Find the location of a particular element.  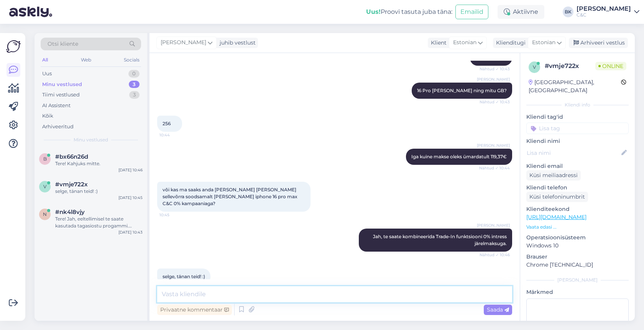

p: Kliendi telefon is located at coordinates (578, 187).